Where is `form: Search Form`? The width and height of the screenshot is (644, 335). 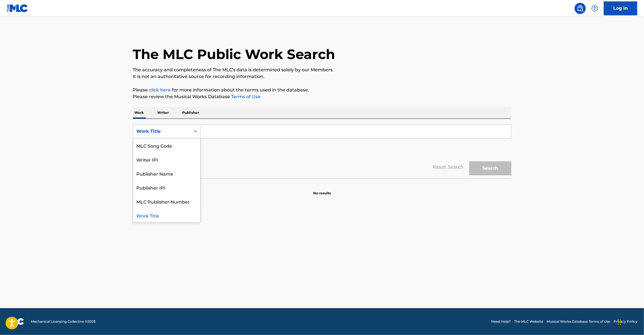
form: Search Form is located at coordinates (322, 151).